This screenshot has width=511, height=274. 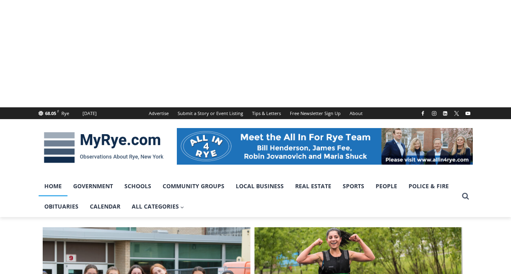 I want to click on a: Schools, so click(x=138, y=186).